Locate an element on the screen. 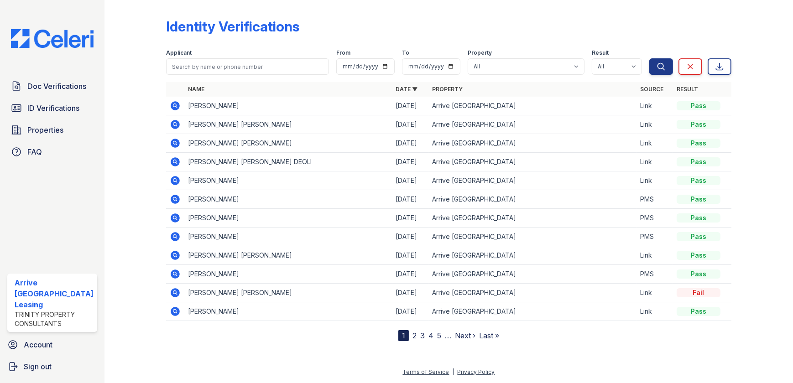 Image resolution: width=793 pixels, height=383 pixels. a: Sign out is located at coordinates (52, 367).